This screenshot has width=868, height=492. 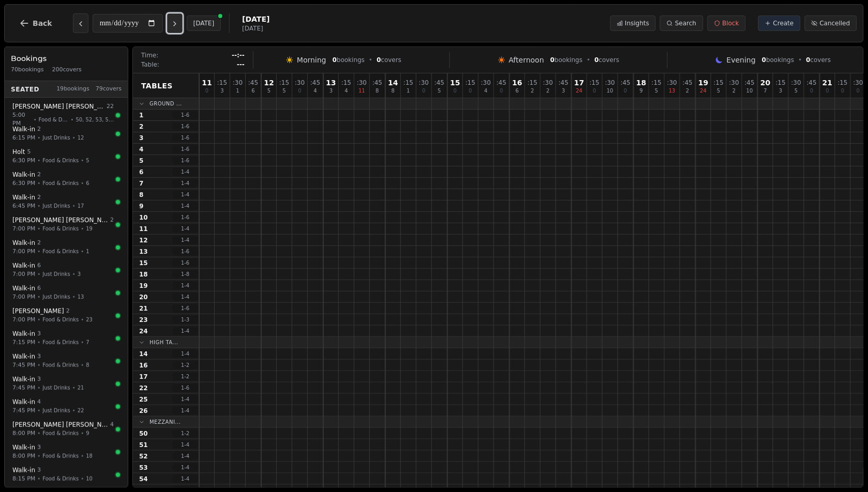 What do you see at coordinates (81, 410) in the screenshot?
I see `span: 22` at bounding box center [81, 410].